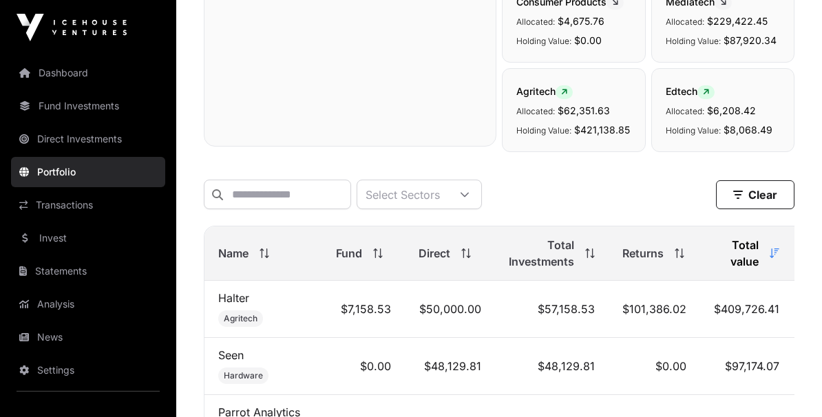 The image size is (822, 417). I want to click on img: Icehouse Ventures Logo, so click(72, 28).